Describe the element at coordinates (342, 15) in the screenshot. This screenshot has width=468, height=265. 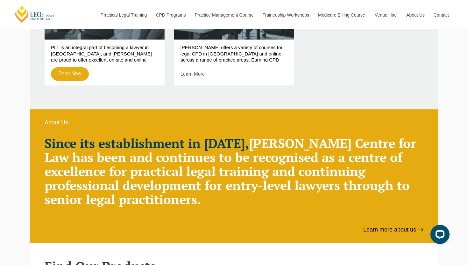
I see `a: Medicare Billing Course` at that location.